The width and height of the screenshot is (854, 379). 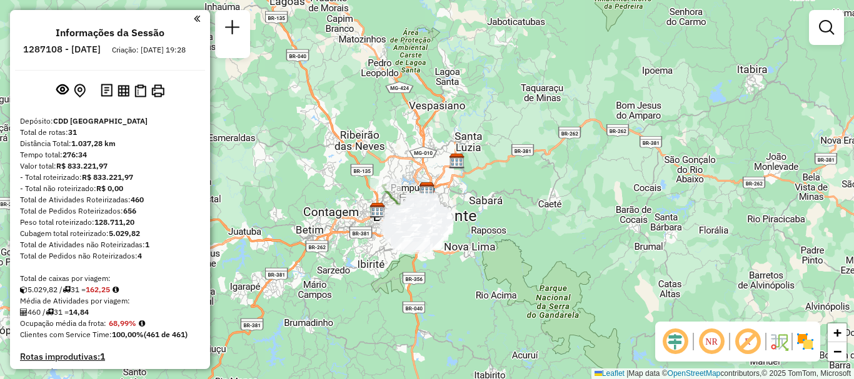 I want to click on span: Ocultar NR, so click(x=711, y=342).